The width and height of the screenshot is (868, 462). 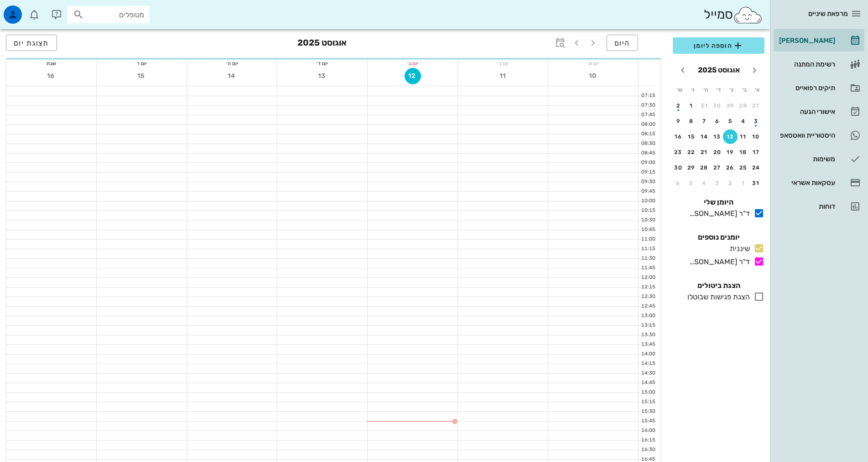 What do you see at coordinates (648, 172) in the screenshot?
I see `div: 09:15` at bounding box center [648, 172].